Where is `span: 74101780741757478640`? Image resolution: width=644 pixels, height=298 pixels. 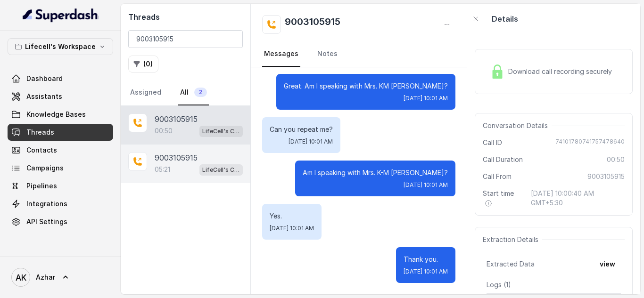 span: 74101780741757478640 is located at coordinates (590, 142).